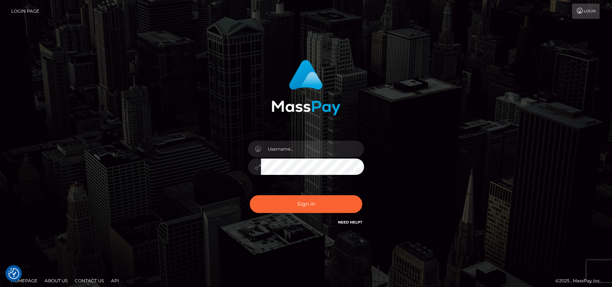 This screenshot has height=287, width=612. I want to click on img: Revisit consent button, so click(14, 274).